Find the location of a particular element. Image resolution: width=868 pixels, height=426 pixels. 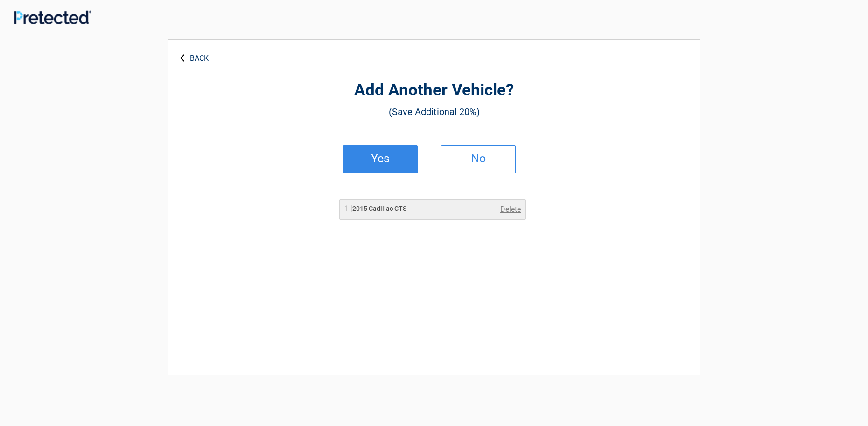

h3: (Save Additional 20%) is located at coordinates (434, 112).